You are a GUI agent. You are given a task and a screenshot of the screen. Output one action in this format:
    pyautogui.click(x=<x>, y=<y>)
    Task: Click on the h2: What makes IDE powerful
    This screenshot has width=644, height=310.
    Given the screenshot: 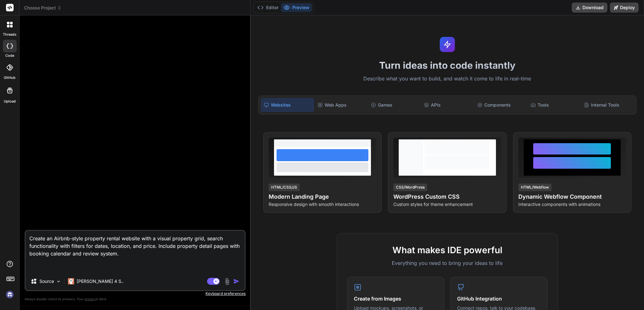 What is the action you would take?
    pyautogui.click(x=447, y=250)
    